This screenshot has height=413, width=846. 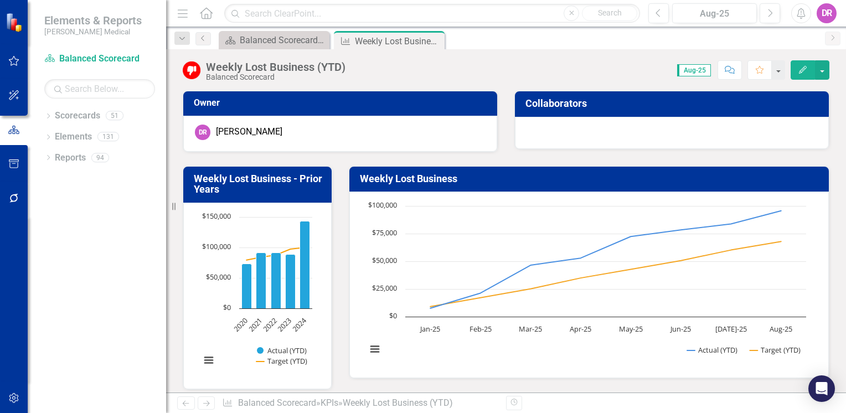 I want to click on div: Aug-25, so click(x=714, y=14).